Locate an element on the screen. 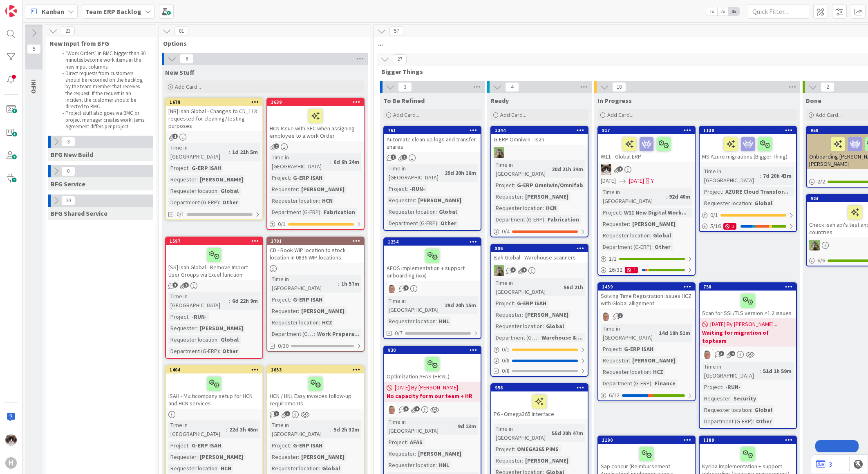  div: Scan for SSL/TLS version <1.2 issues is located at coordinates (748, 304).